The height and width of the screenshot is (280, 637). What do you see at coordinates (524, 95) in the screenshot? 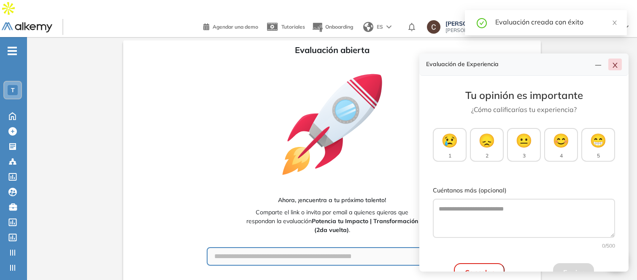
I see `h3: Tu opinión es importante` at bounding box center [524, 95].